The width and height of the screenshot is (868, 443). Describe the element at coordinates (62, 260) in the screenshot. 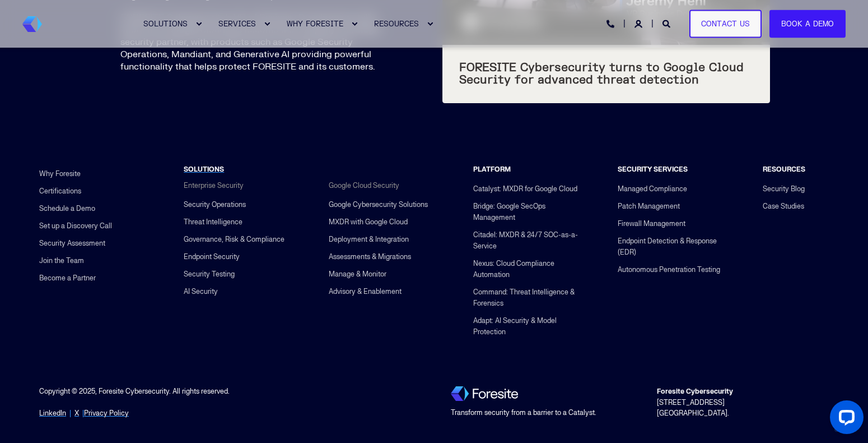

I see `a: Join the Team` at that location.